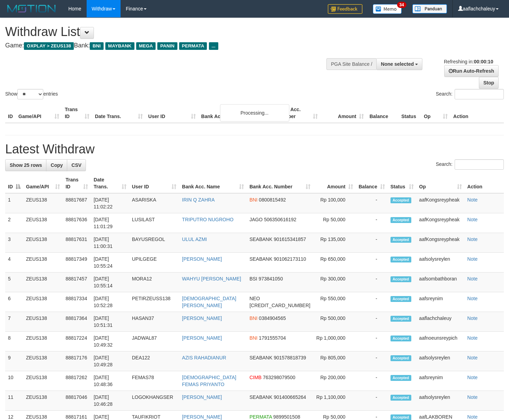 The width and height of the screenshot is (509, 420). I want to click on span: Copy 506350616192 to clipboard, so click(280, 220).